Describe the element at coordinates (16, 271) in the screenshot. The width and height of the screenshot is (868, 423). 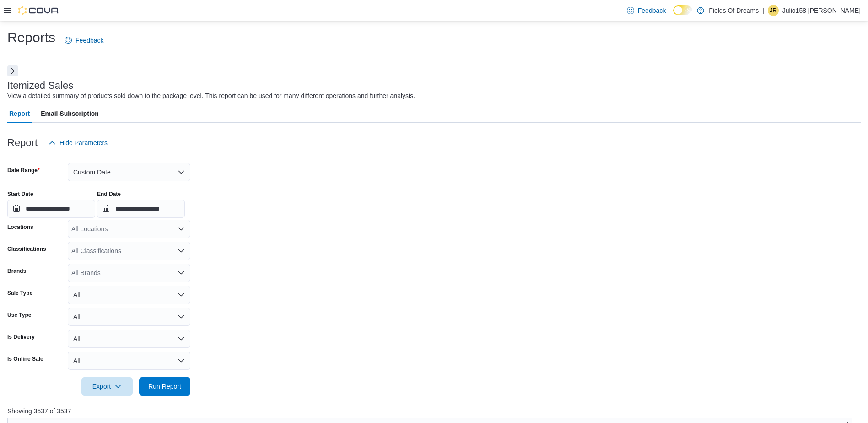
I see `label: Brands` at that location.